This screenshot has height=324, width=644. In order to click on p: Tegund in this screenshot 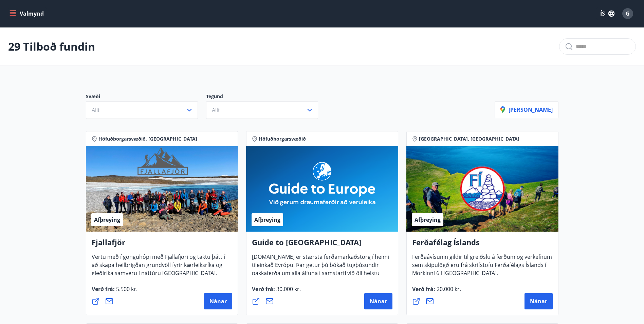, I will do `click(266, 97)`.